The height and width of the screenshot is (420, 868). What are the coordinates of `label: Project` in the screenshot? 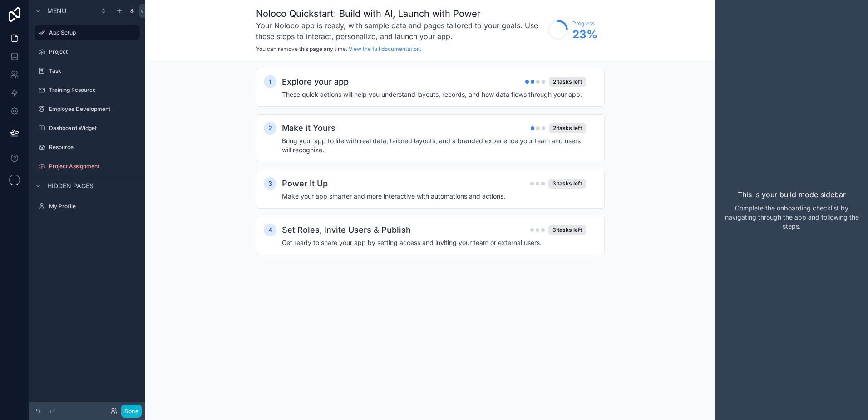 It's located at (93, 52).